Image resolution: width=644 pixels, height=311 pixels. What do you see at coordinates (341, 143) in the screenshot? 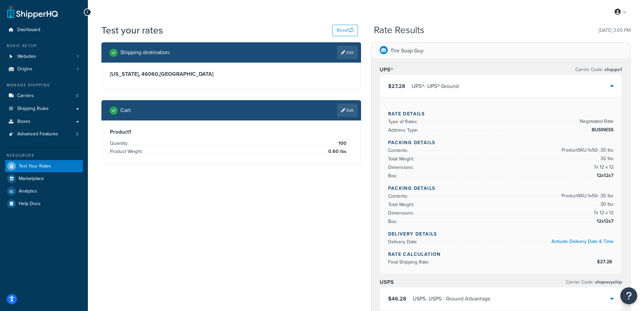
I see `span: 100` at bounding box center [341, 143].